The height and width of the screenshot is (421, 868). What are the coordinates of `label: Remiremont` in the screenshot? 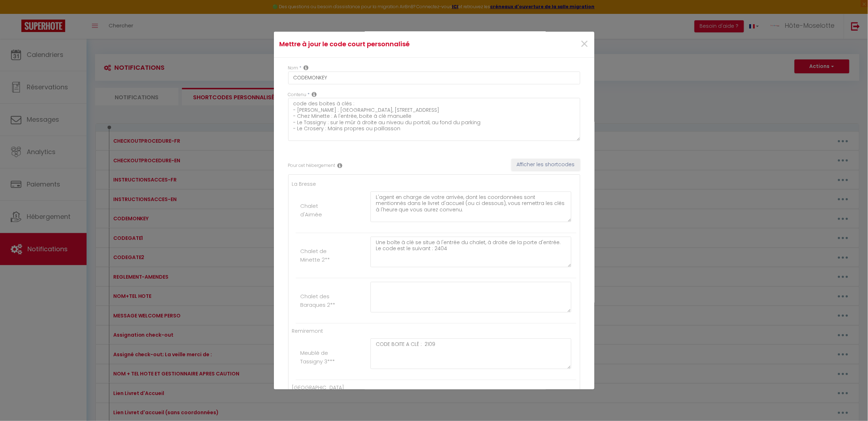 It's located at (308, 331).